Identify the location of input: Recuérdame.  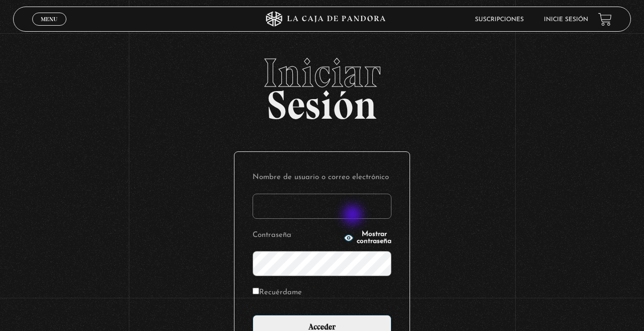
(256, 291).